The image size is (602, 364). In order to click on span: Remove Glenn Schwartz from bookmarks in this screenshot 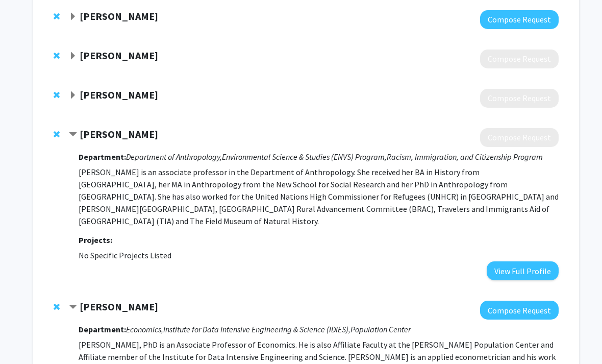, I will do `click(56, 95)`.